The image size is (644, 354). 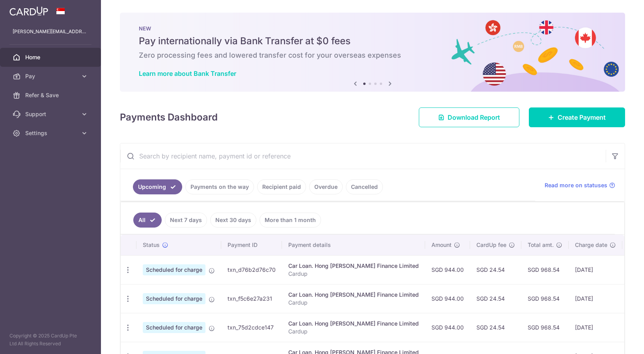 What do you see at coordinates (354, 245) in the screenshot?
I see `th: Payment details` at bounding box center [354, 245].